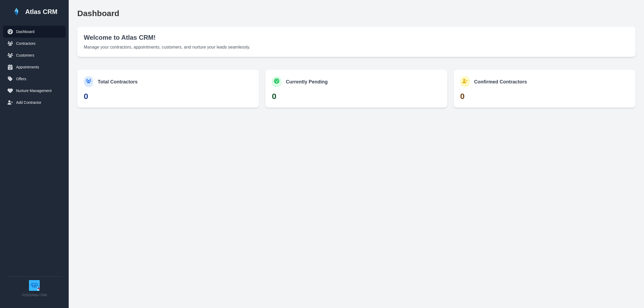  Describe the element at coordinates (34, 32) in the screenshot. I see `button: Dashboard` at that location.